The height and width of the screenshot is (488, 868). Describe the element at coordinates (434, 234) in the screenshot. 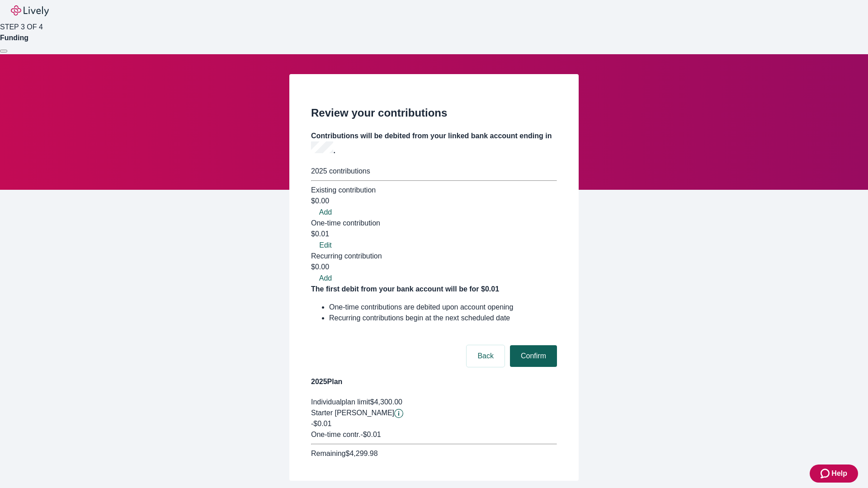

I see `div: $0.01` at that location.